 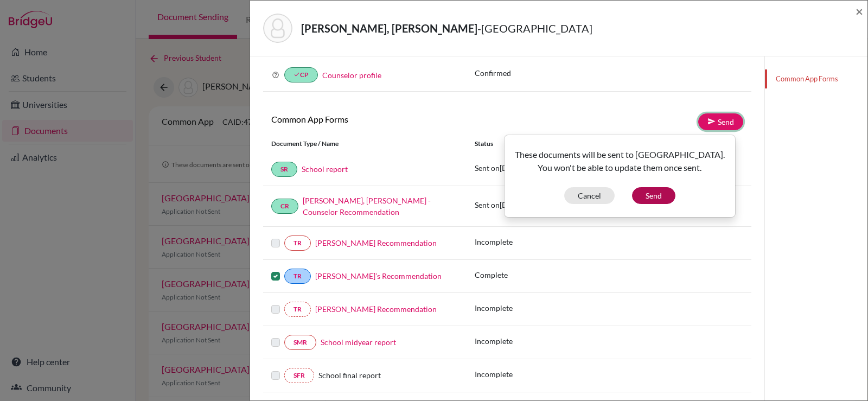 I want to click on a: Counselor profile, so click(x=352, y=75).